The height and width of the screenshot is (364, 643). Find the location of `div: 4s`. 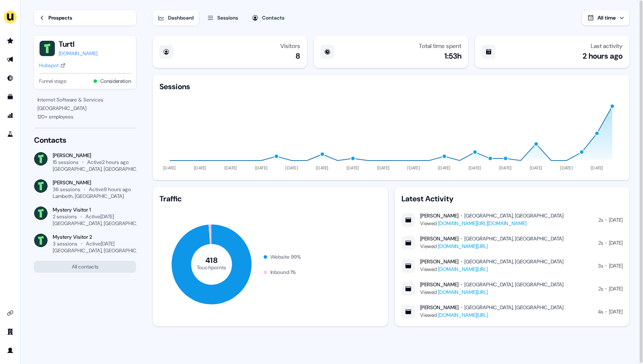

div: 4s is located at coordinates (600, 312).